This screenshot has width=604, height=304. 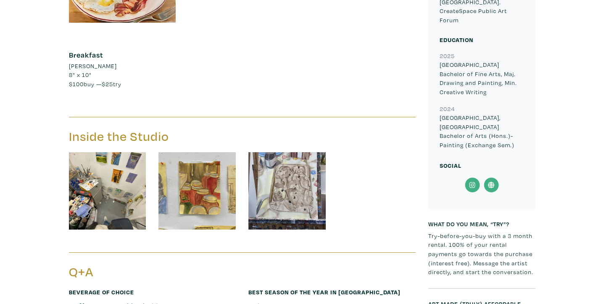 I want to click on p: Try-before-you-buy with a 3 month rental. 100% of your rental payments go towards the purchase (i..., so click(x=481, y=254).